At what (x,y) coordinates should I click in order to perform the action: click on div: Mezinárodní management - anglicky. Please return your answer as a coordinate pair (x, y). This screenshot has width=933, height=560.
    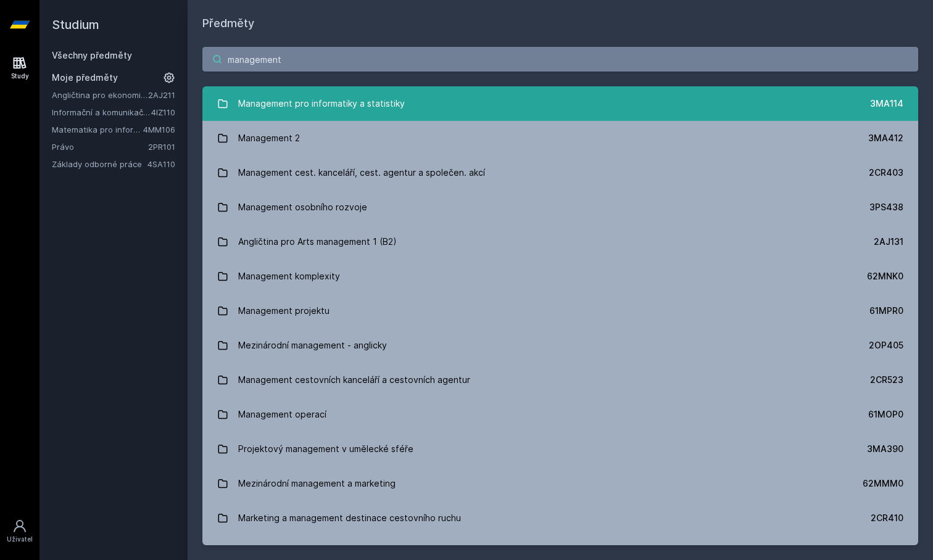
    Looking at the image, I should click on (312, 345).